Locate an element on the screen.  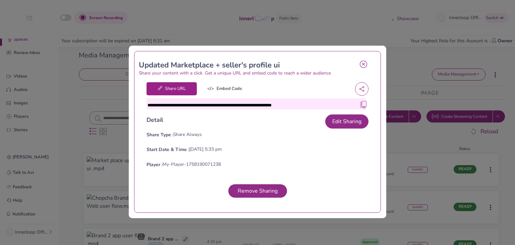
div: Start Date & Time : is located at coordinates (168, 149).